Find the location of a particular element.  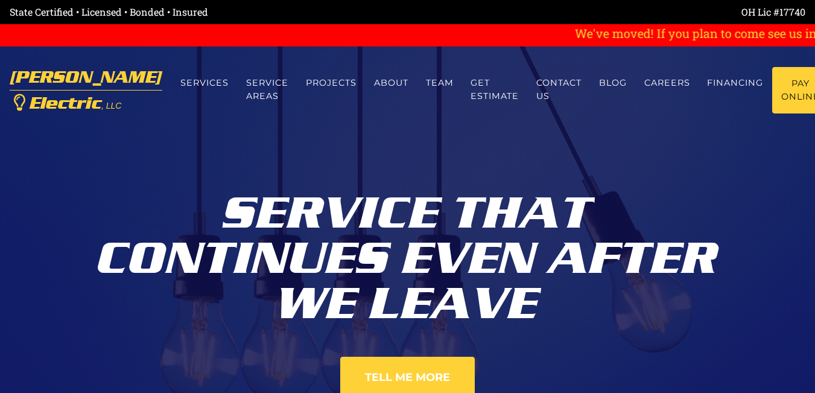

a: About is located at coordinates (391, 83).